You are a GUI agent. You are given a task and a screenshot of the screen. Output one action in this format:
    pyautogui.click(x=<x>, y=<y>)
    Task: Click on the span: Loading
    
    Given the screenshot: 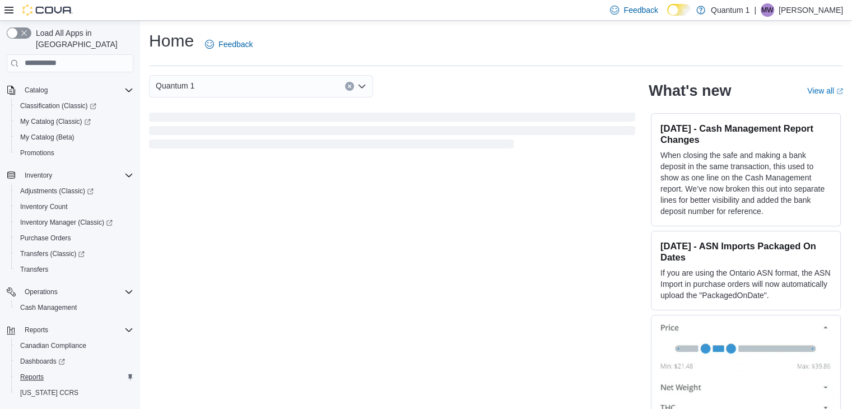 What is the action you would take?
    pyautogui.click(x=392, y=133)
    